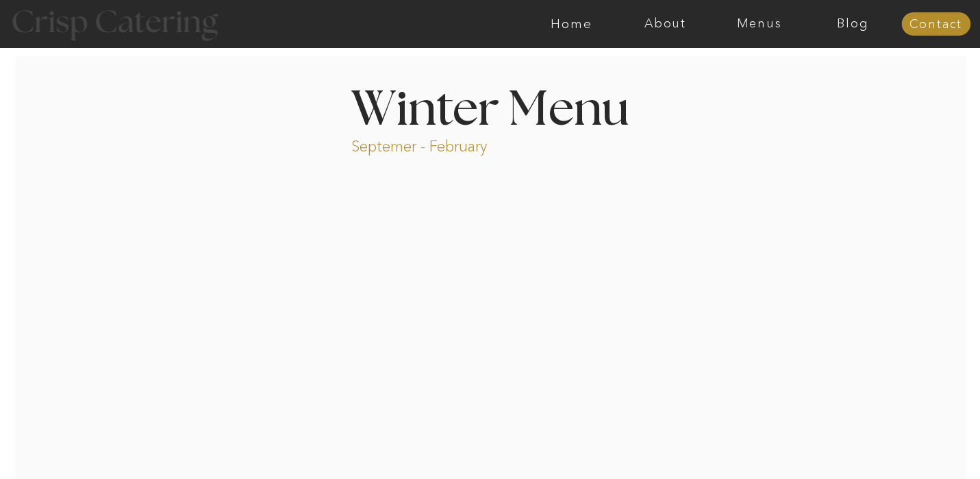 This screenshot has height=479, width=980. I want to click on a: About, so click(665, 24).